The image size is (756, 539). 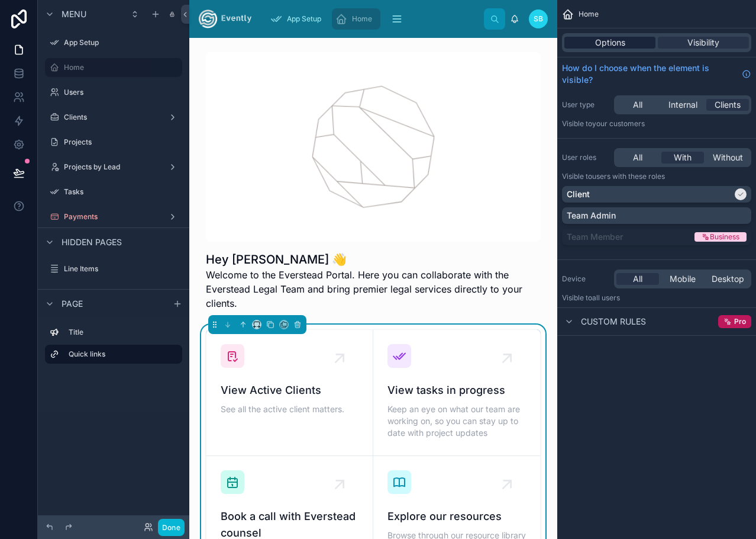 What do you see at coordinates (613, 322) in the screenshot?
I see `span: Custom rules` at bounding box center [613, 322].